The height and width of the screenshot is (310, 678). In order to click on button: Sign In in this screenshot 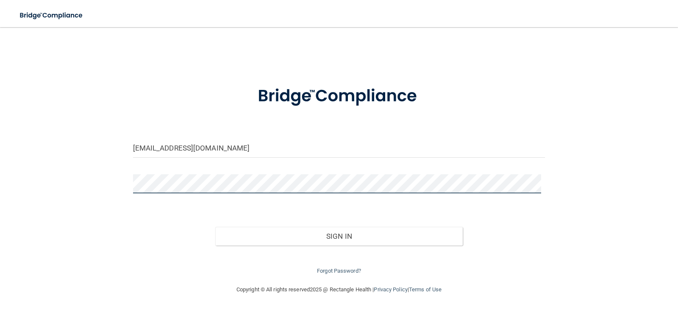, I will do `click(339, 236)`.